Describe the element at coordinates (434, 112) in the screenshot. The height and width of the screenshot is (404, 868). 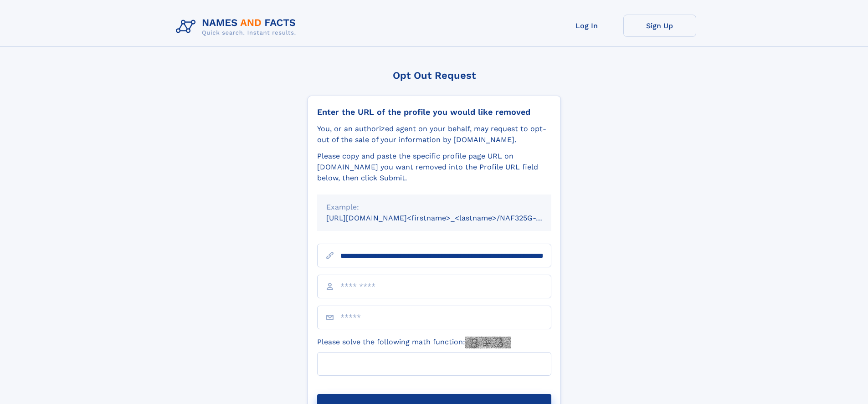
I see `div: Enter the URL of the profile you would like removed` at that location.